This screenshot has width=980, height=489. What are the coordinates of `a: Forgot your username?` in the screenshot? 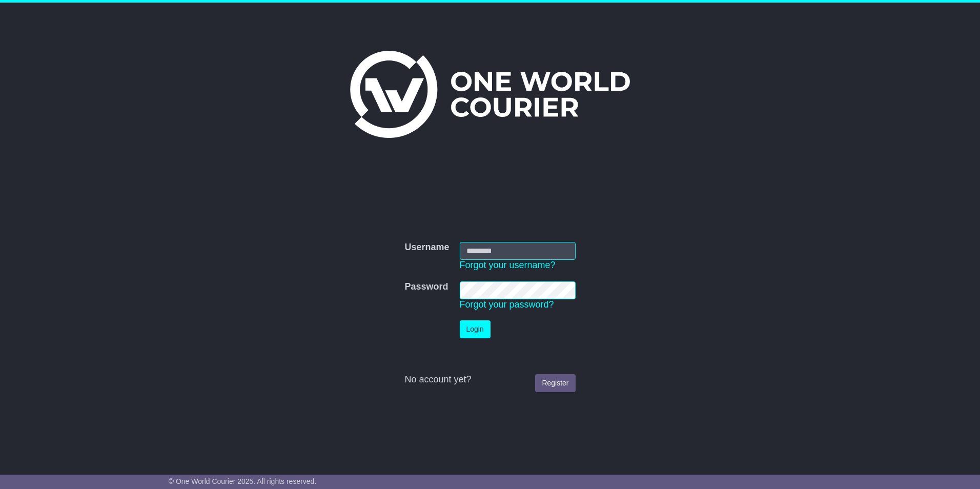 It's located at (507, 265).